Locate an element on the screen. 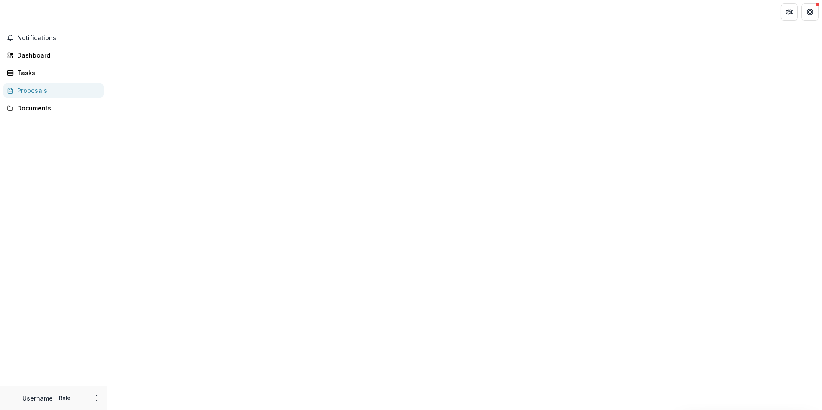 Image resolution: width=822 pixels, height=410 pixels. p: Username is located at coordinates (37, 398).